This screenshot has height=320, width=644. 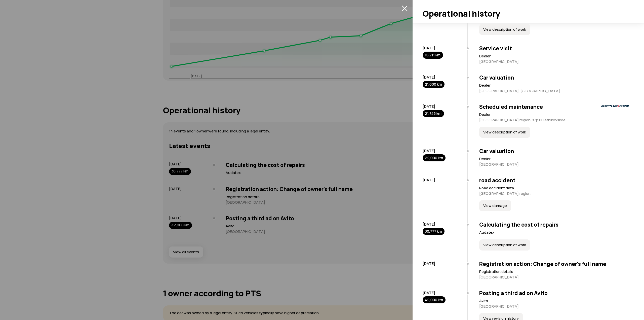 I want to click on font: Calculating the cost of repairs, so click(x=519, y=225).